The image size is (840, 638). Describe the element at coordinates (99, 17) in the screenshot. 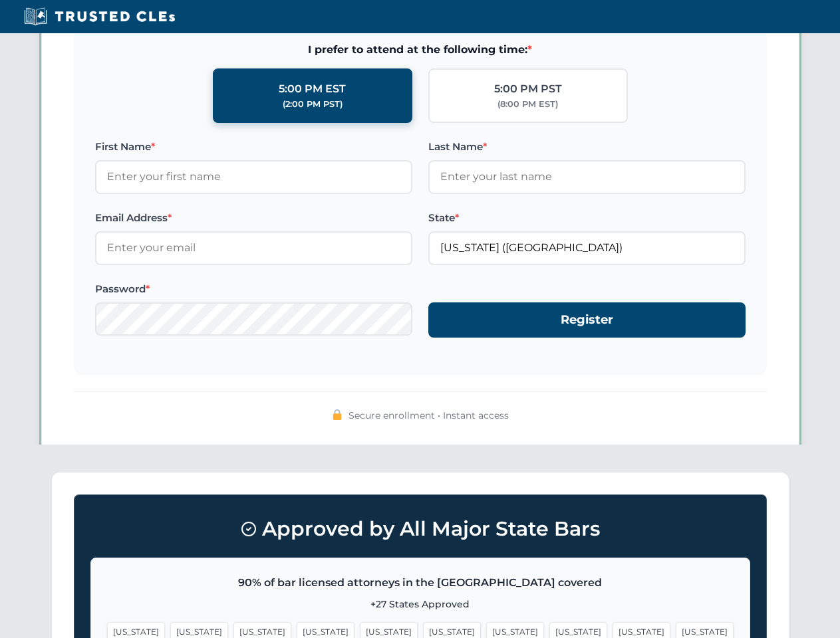

I see `img: Trusted CLEs` at that location.